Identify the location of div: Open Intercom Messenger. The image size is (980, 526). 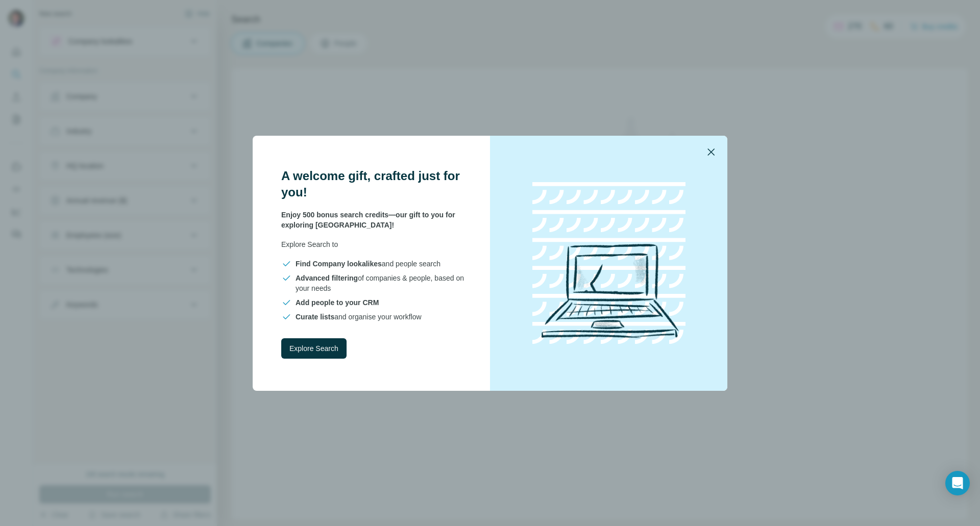
(958, 483).